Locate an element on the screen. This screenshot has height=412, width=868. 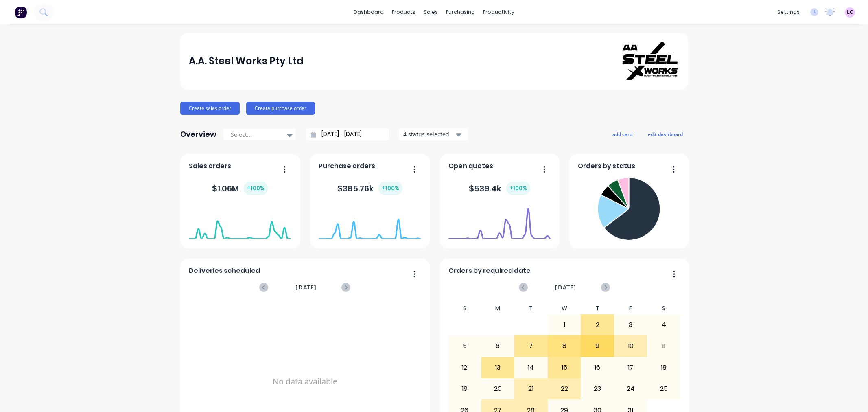
div: 4 status selected is located at coordinates (429, 134).